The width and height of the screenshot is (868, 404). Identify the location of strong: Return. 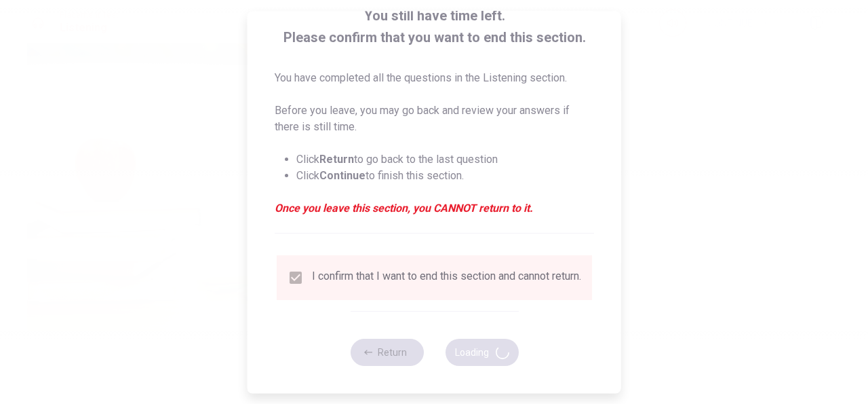
(336, 159).